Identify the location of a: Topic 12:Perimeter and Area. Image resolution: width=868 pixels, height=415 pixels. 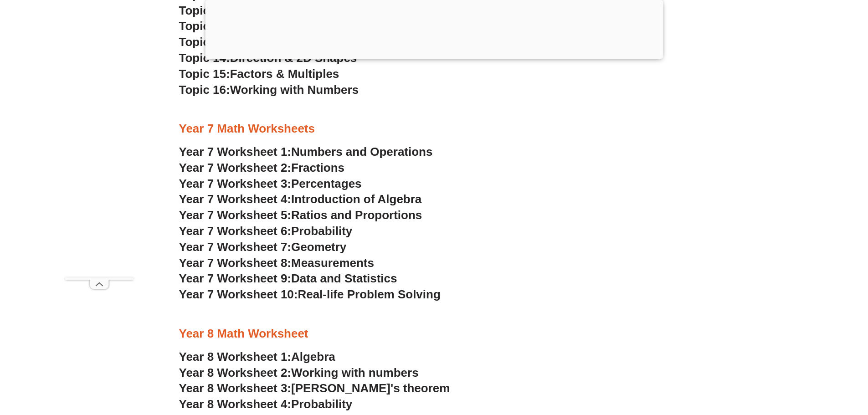
(258, 26).